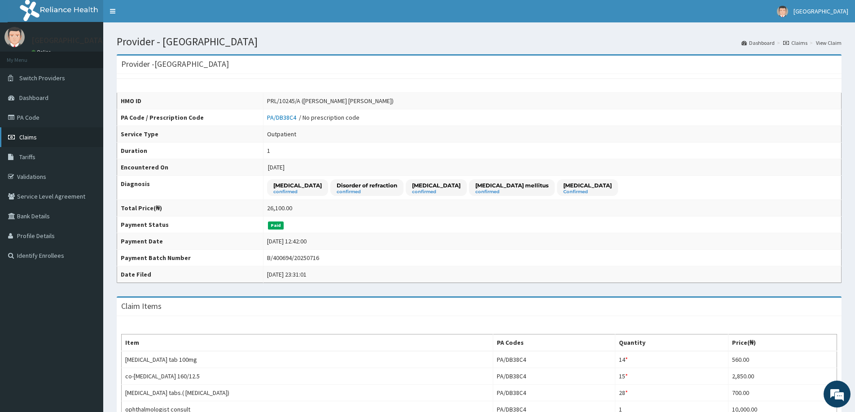  What do you see at coordinates (190, 167) in the screenshot?
I see `th: Encountered On` at bounding box center [190, 167].